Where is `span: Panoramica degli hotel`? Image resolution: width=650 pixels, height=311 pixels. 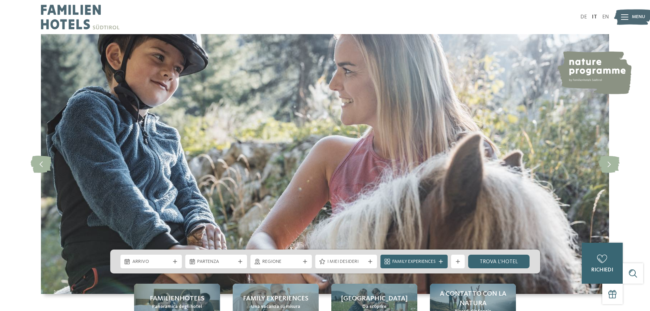 span: Panoramica degli hotel is located at coordinates (177, 307).